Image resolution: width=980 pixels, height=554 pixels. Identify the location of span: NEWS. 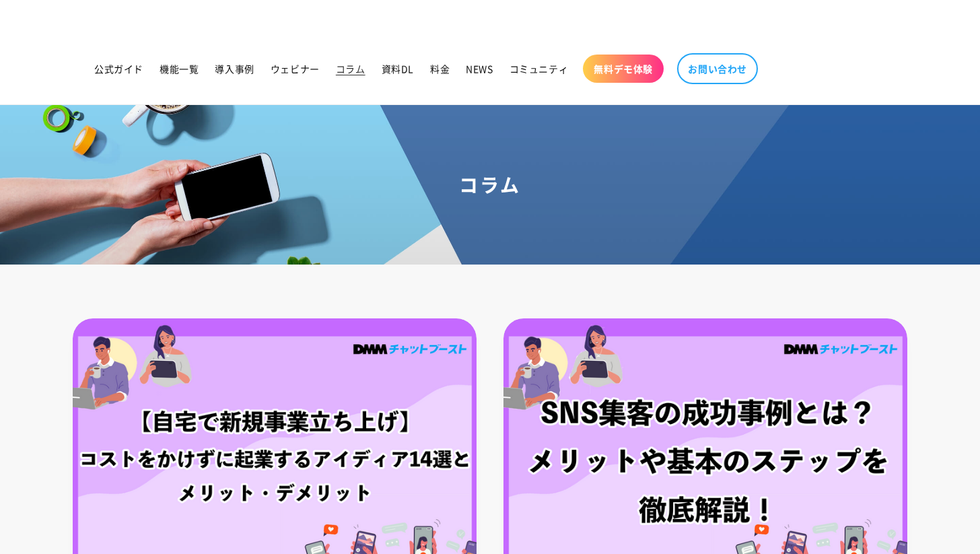
(479, 68).